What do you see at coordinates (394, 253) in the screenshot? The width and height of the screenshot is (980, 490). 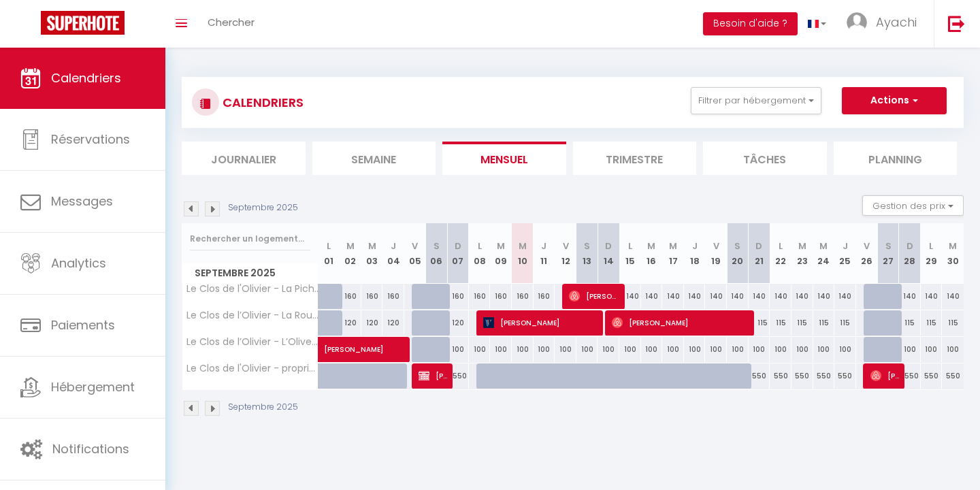 I see `th: 04` at bounding box center [394, 253].